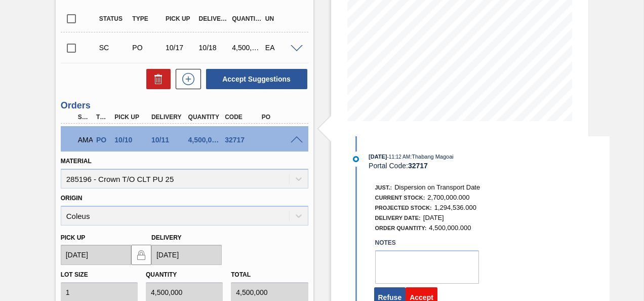 The width and height of the screenshot is (644, 301). What do you see at coordinates (84, 117) in the screenshot?
I see `div: Step` at bounding box center [84, 117].